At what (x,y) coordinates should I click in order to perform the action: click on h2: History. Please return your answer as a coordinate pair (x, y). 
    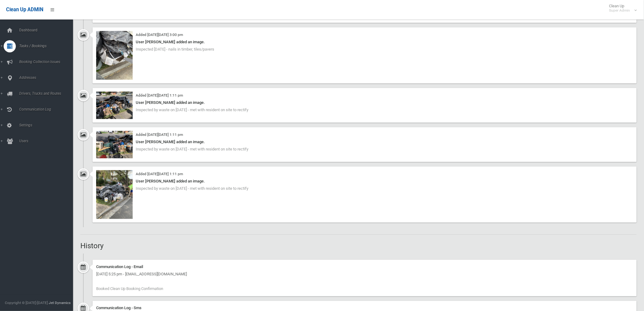
    Looking at the image, I should click on (358, 246).